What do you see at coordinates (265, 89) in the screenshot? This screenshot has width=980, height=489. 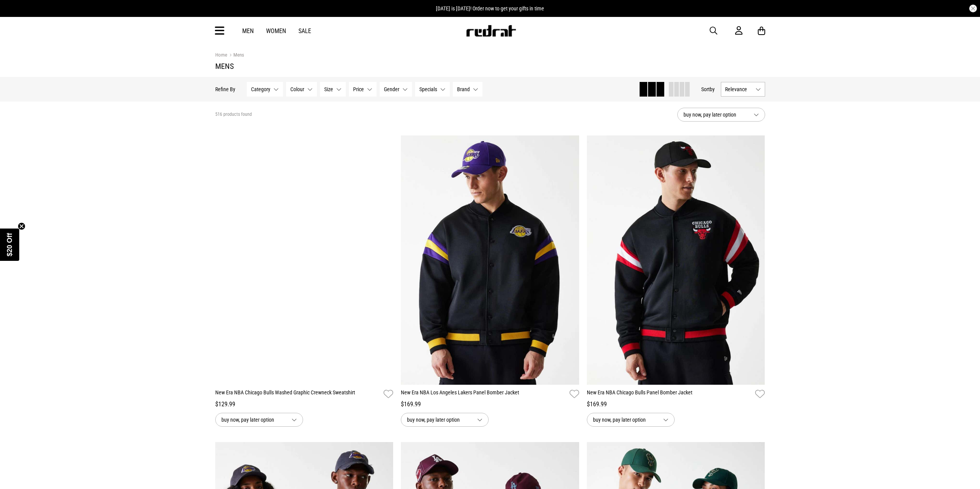 I see `button: Category` at bounding box center [265, 89].